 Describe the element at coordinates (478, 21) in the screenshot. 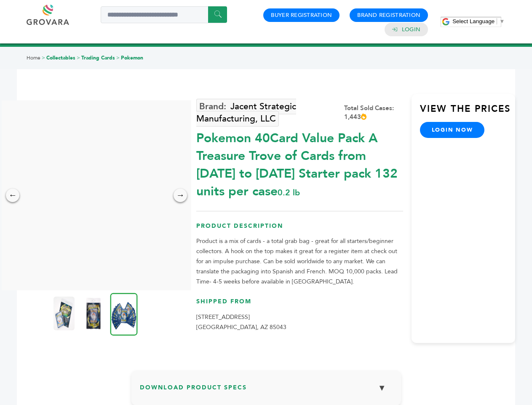

I see `a: Select Language​` at that location.